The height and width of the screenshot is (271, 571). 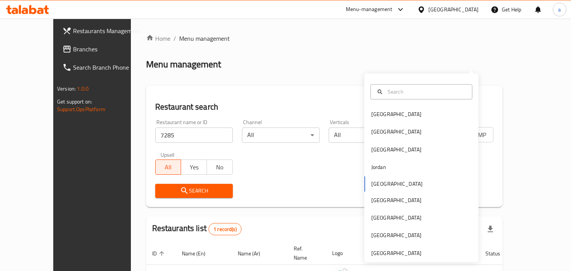 What do you see at coordinates (108, 67) in the screenshot?
I see `span: Search Branch Phone` at bounding box center [108, 67].